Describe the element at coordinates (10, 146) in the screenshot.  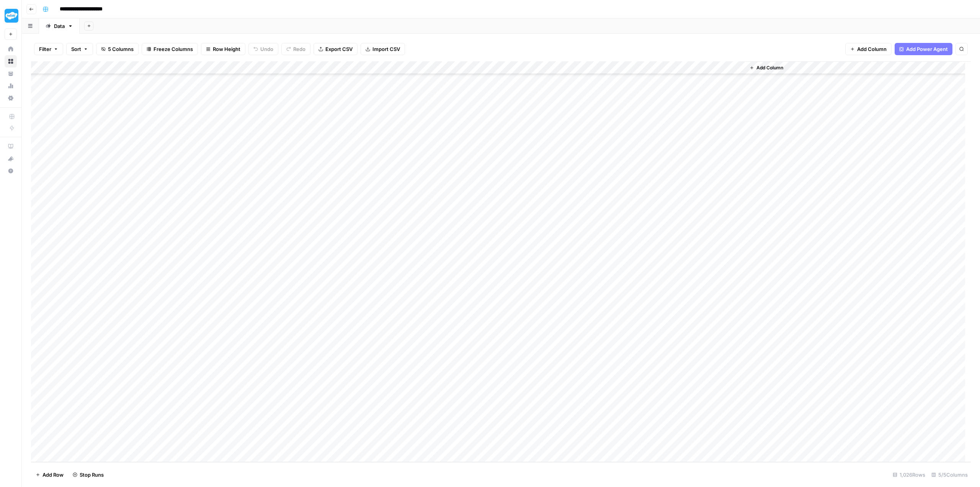
I see `a: AirOps Academy` at that location.